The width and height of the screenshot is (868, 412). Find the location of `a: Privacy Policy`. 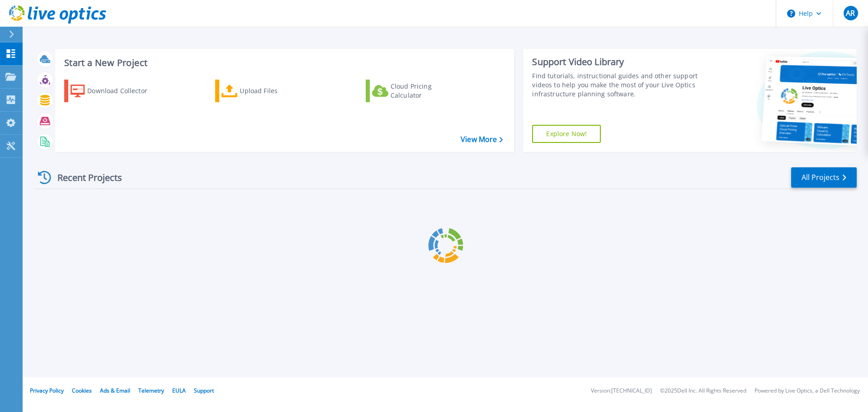

a: Privacy Policy is located at coordinates (46, 390).